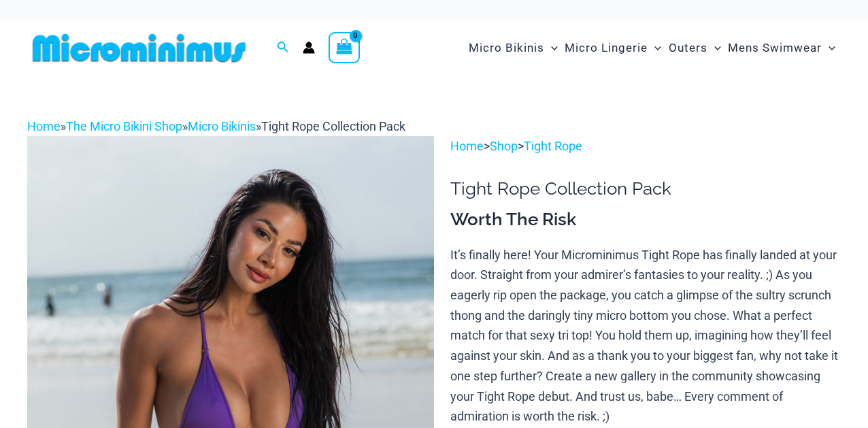 Image resolution: width=868 pixels, height=428 pixels. I want to click on span: Micro Lingerie, so click(606, 48).